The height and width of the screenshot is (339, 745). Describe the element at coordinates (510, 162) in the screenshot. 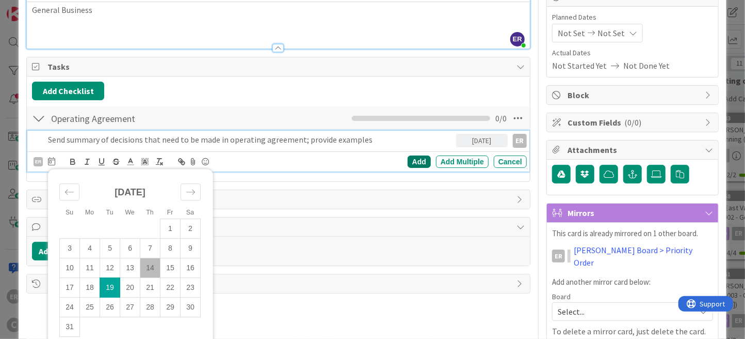

I see `div: Cancel` at that location.